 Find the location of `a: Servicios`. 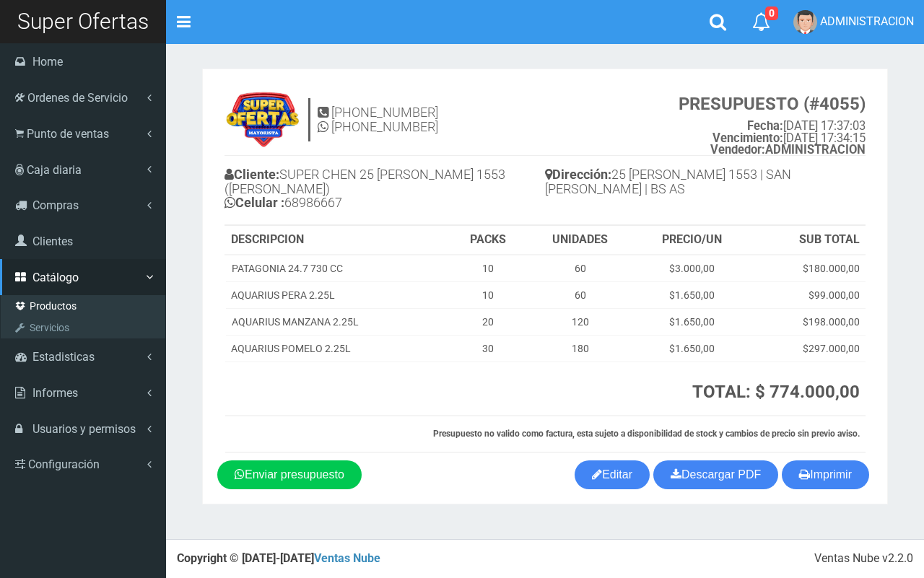

a: Servicios is located at coordinates (84, 328).